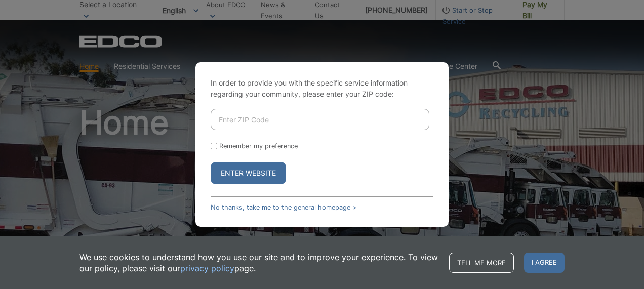 Image resolution: width=644 pixels, height=289 pixels. What do you see at coordinates (481, 263) in the screenshot?
I see `a: Tell me more` at bounding box center [481, 263].